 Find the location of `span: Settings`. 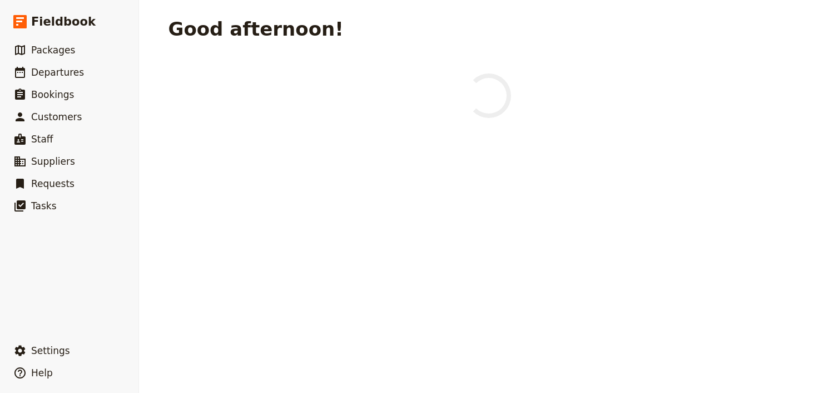

span: Settings is located at coordinates (51, 350).